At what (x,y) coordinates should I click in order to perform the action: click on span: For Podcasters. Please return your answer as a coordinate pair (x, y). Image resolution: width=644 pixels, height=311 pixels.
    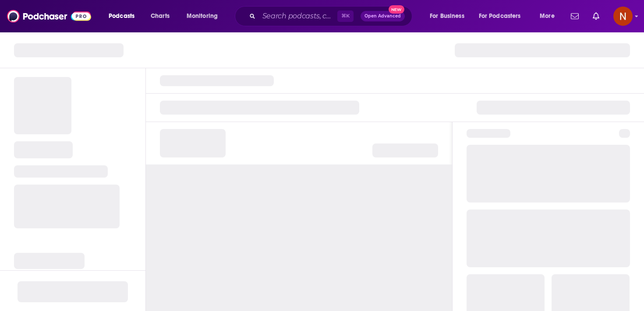
    Looking at the image, I should click on (500, 16).